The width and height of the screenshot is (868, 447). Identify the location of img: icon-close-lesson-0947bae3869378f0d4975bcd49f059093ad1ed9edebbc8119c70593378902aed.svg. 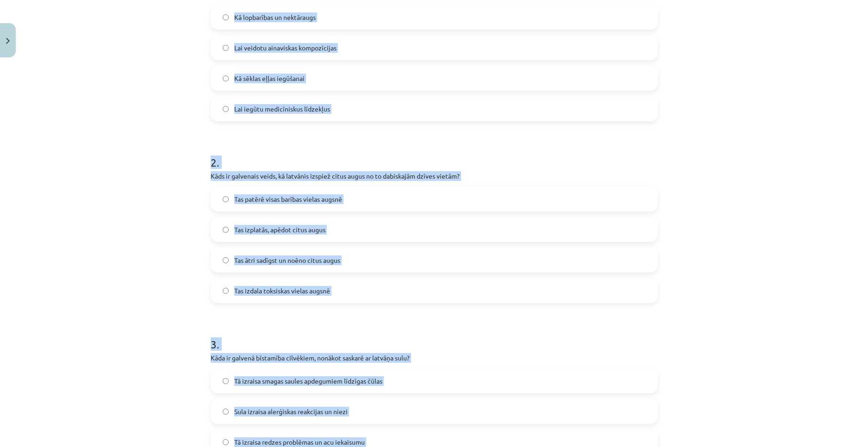
(8, 41).